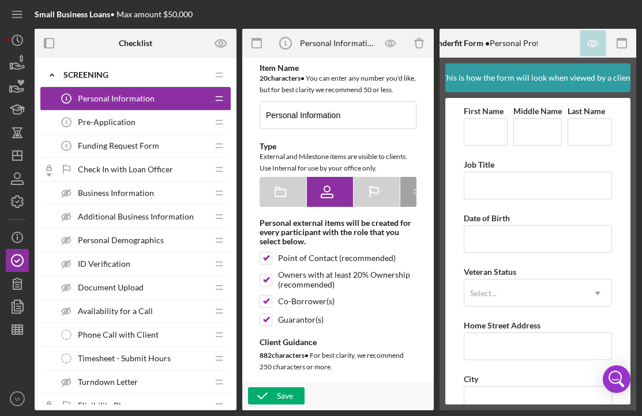 This screenshot has height=416, width=642. I want to click on div: Screening, so click(136, 75).